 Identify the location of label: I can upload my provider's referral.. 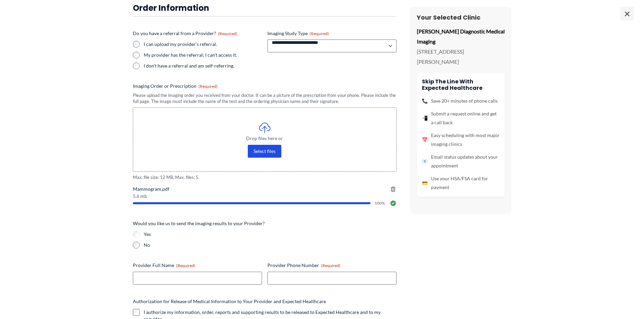
(203, 45).